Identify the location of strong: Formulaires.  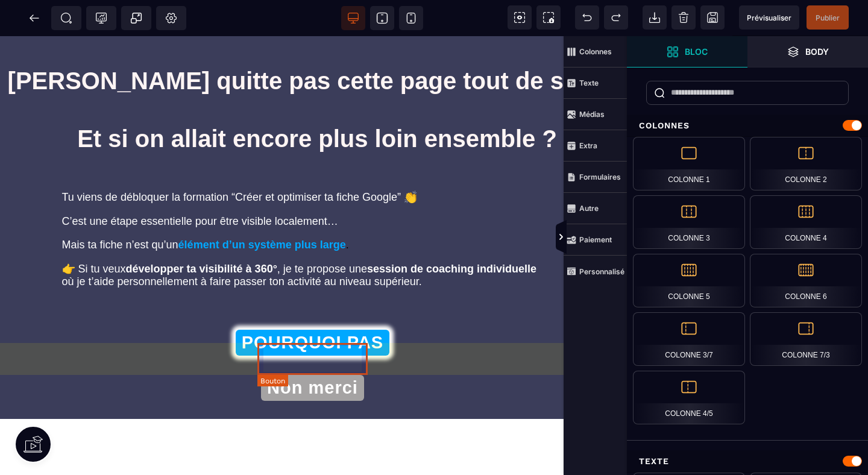
(600, 176).